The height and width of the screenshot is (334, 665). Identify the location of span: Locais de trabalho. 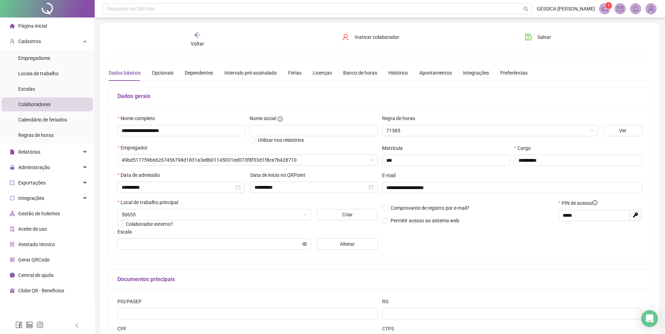
(38, 74).